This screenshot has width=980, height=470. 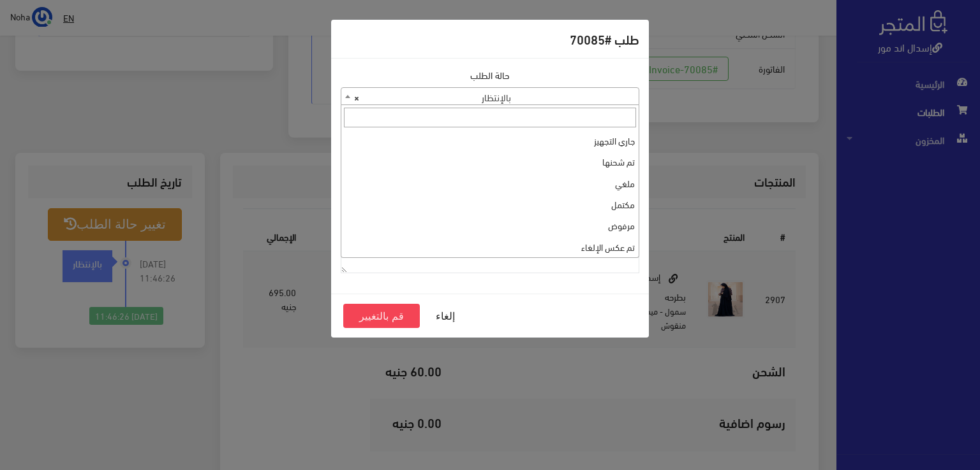 I want to click on button: قم بالتغيير, so click(x=382, y=316).